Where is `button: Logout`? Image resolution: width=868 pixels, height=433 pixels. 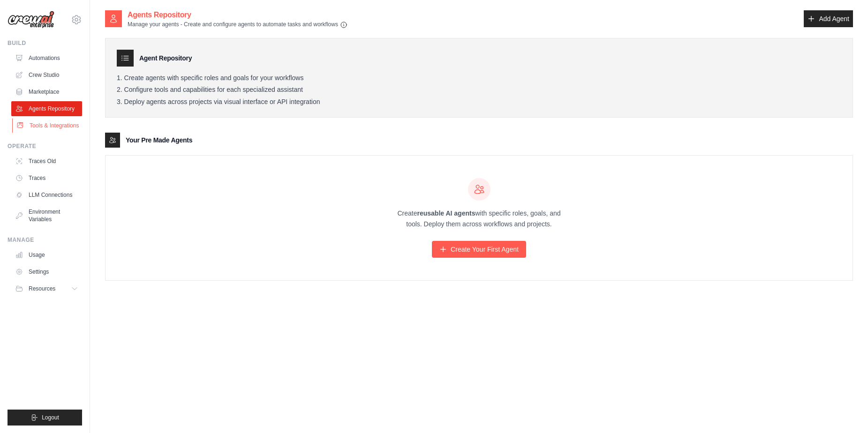
button: Logout is located at coordinates (45, 418).